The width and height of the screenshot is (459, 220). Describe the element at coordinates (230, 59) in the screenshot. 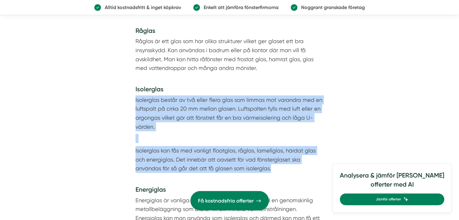

I see `p: Råglas är ett glas som har olika strukturer vilket ger glaset ett bra insynsskydd. Kan användas i...` at that location.